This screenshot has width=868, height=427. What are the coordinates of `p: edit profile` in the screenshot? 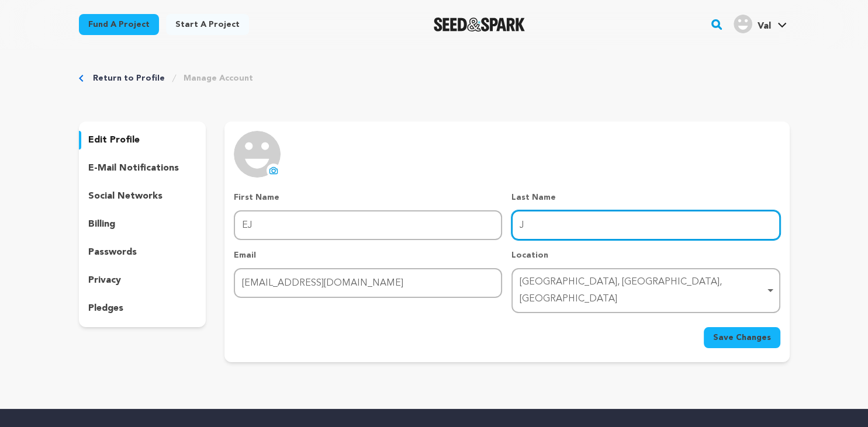 It's located at (114, 140).